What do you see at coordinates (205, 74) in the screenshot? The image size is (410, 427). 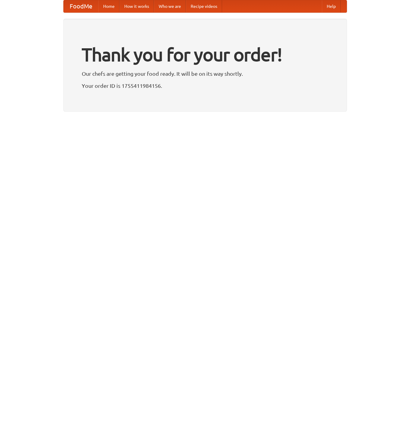 I see `p: Our chefs are getting your food ready. It will be on its way shortly.` at bounding box center [205, 74].